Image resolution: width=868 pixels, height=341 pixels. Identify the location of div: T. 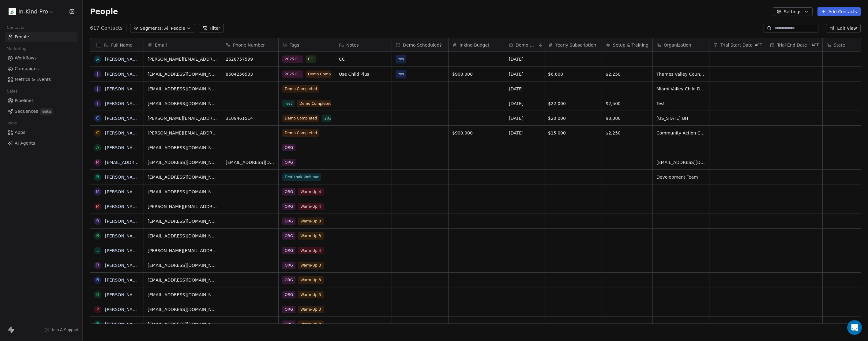
(97, 103).